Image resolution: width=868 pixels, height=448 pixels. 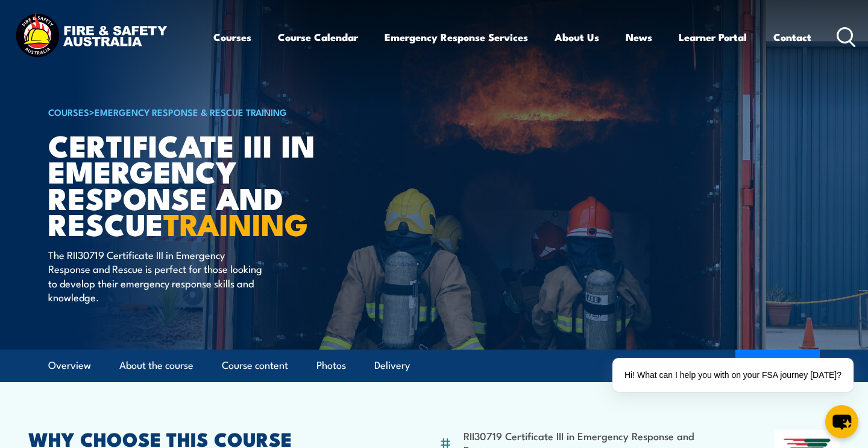 What do you see at coordinates (236, 222) in the screenshot?
I see `strong: TRAINING` at bounding box center [236, 222].